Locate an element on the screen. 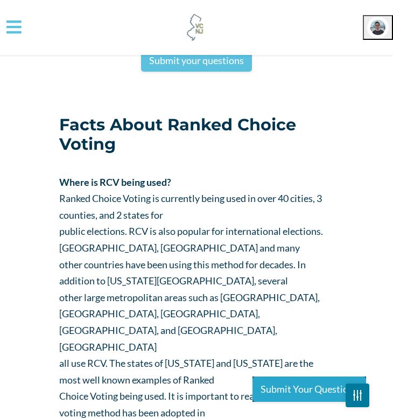  img: Voter Choice NJ is located at coordinates (196, 27).